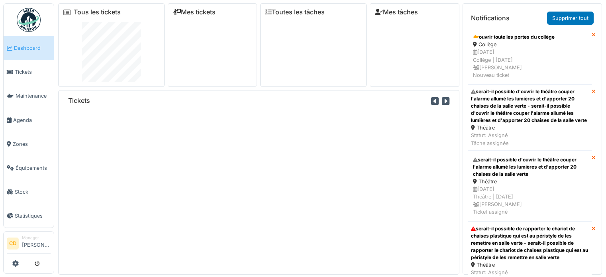 The image size is (606, 277). I want to click on div: ouvrir toute les portes du collège, so click(530, 37).